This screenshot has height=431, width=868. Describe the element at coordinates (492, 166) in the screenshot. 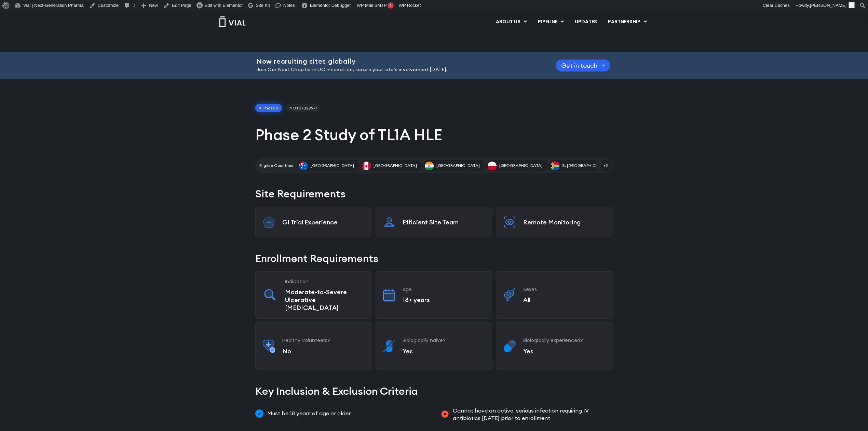

I see `img: Poland` at that location.